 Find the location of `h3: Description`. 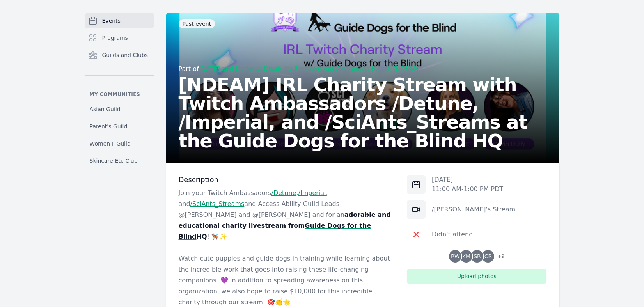

h3: Description is located at coordinates (287, 180).